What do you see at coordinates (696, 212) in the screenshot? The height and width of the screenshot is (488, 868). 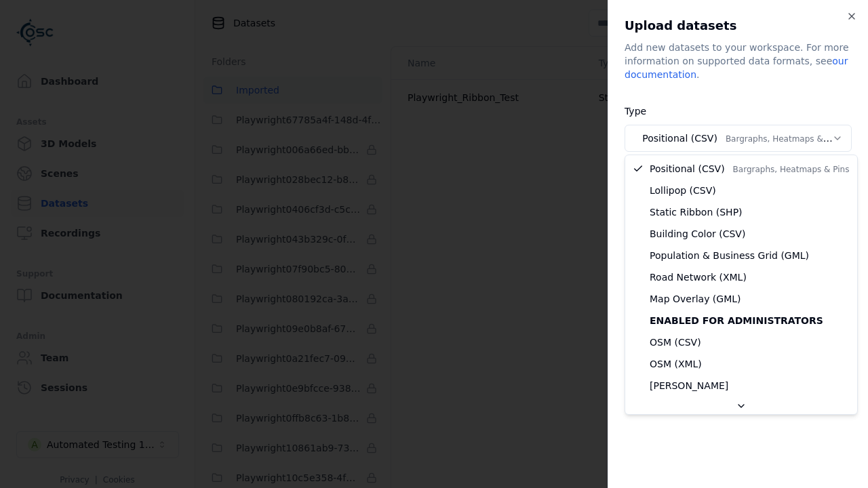 I see `span: Static Ribbon (SHP)` at bounding box center [696, 212].